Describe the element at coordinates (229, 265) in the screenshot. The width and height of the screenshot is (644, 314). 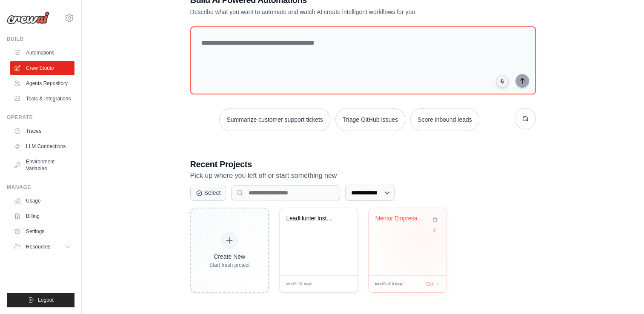
I see `div: Start fresh project` at that location.